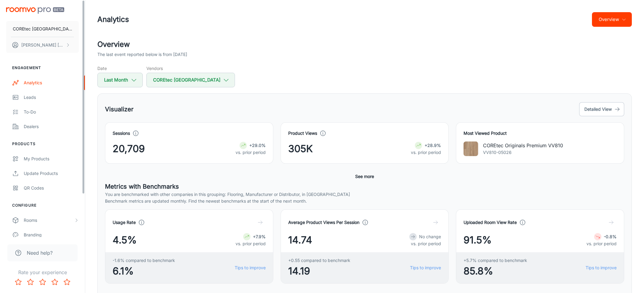 The height and width of the screenshot is (293, 644). Describe the element at coordinates (365, 45) in the screenshot. I see `h2: Overview` at that location.